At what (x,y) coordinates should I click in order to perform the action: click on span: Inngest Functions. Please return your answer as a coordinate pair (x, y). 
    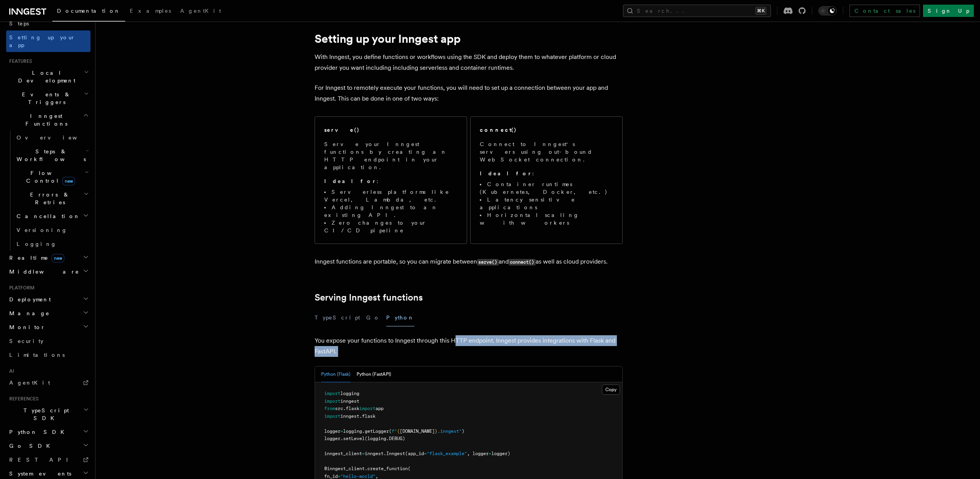
    Looking at the image, I should click on (45, 120).